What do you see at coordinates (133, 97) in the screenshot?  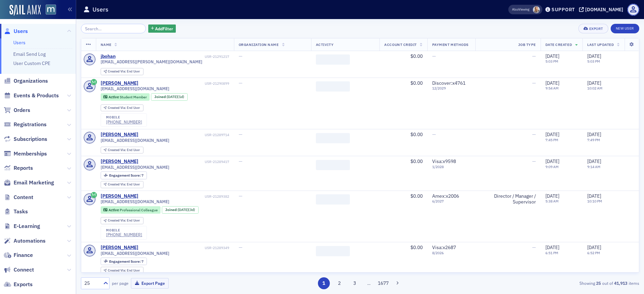 I see `span: Student Member` at bounding box center [133, 97].